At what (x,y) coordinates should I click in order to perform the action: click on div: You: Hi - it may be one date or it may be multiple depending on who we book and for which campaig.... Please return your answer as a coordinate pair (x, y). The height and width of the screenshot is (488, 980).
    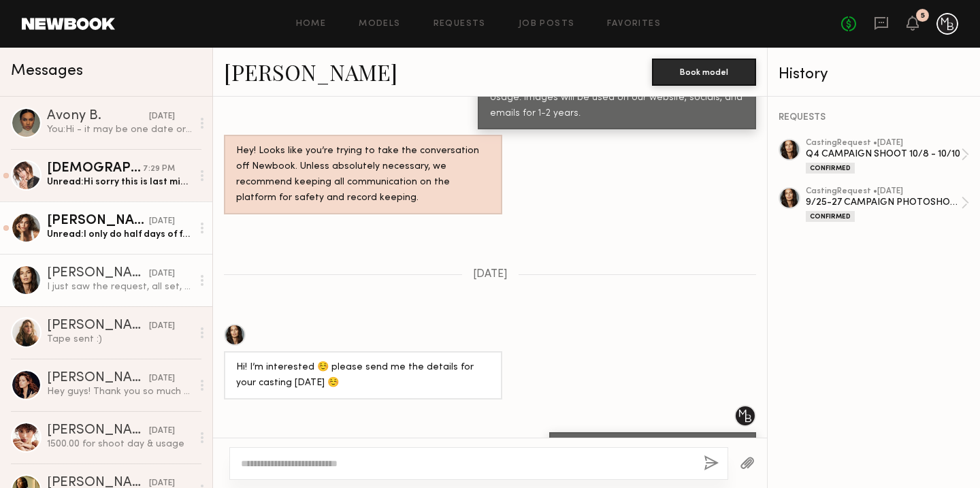
    Looking at the image, I should click on (119, 129).